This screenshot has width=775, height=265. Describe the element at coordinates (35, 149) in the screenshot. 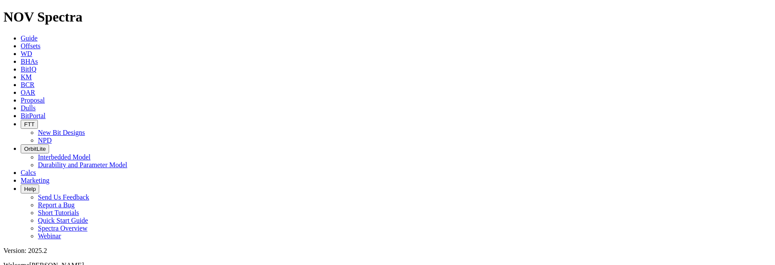

I see `button: OrbitLite` at that location.